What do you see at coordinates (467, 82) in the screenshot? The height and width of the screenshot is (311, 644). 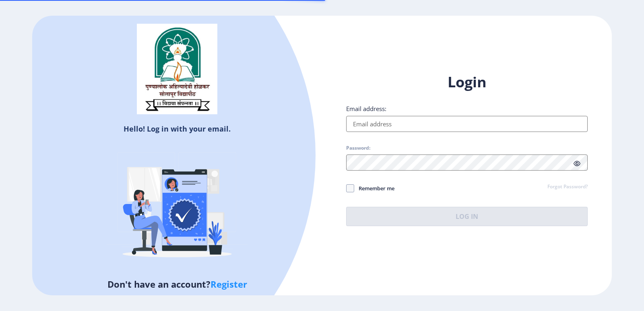 I see `h1: Login` at bounding box center [467, 82].